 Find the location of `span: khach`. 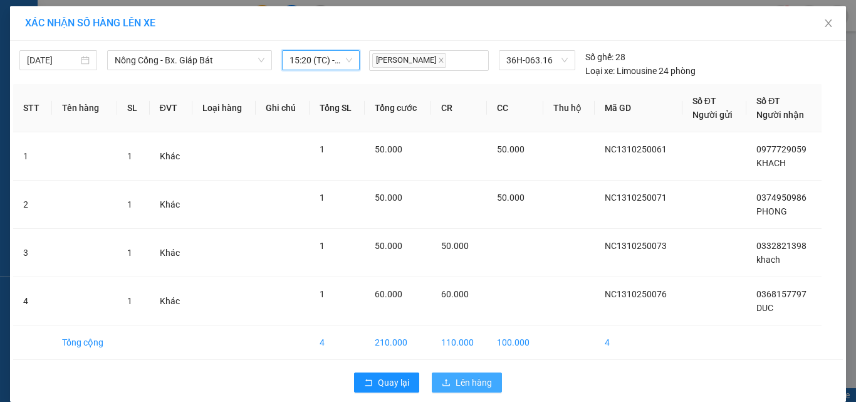

span: khach is located at coordinates (768, 259).